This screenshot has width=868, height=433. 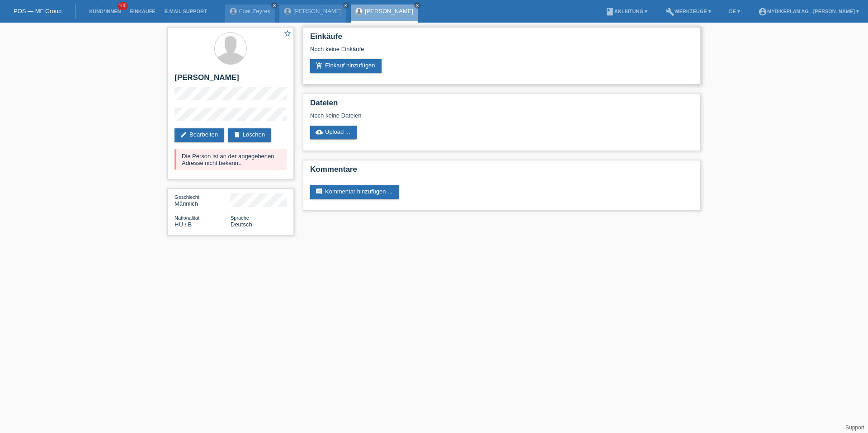 I want to click on h2: Dateien, so click(x=501, y=105).